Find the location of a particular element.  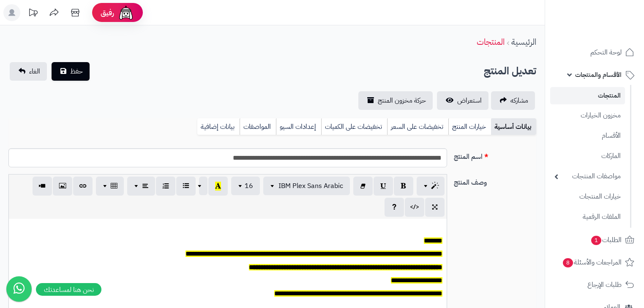

a: المراجعات والأسئلة8 is located at coordinates (595, 262).